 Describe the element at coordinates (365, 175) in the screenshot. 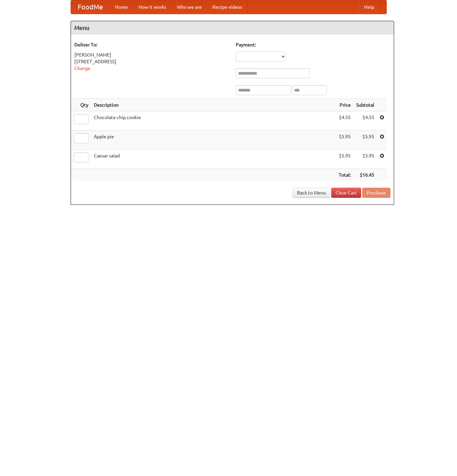

I see `th: $16.45` at that location.